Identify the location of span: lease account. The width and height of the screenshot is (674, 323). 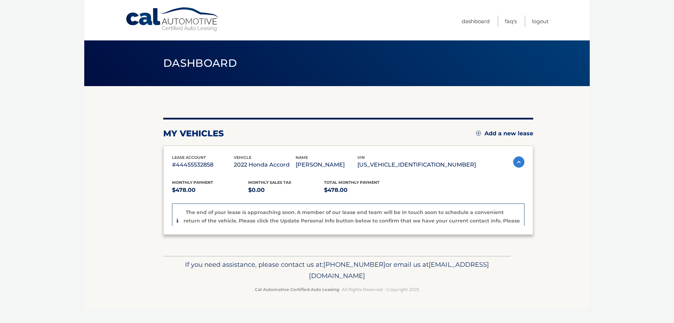
(189, 157).